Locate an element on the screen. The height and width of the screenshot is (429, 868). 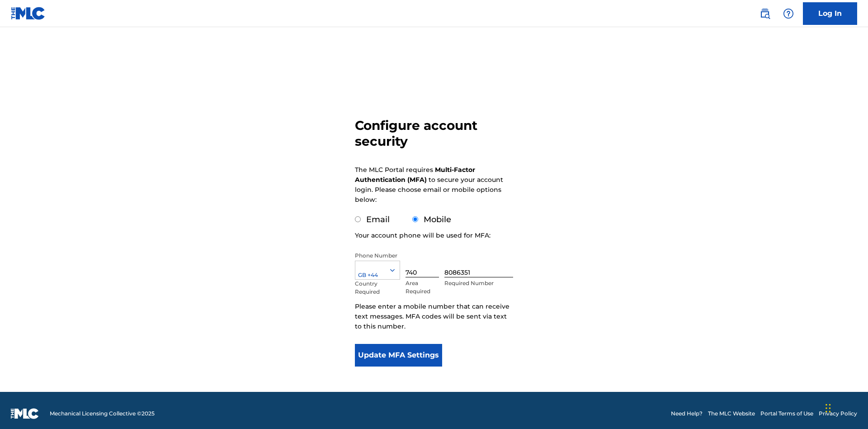
p: Area Required is located at coordinates (422, 287).